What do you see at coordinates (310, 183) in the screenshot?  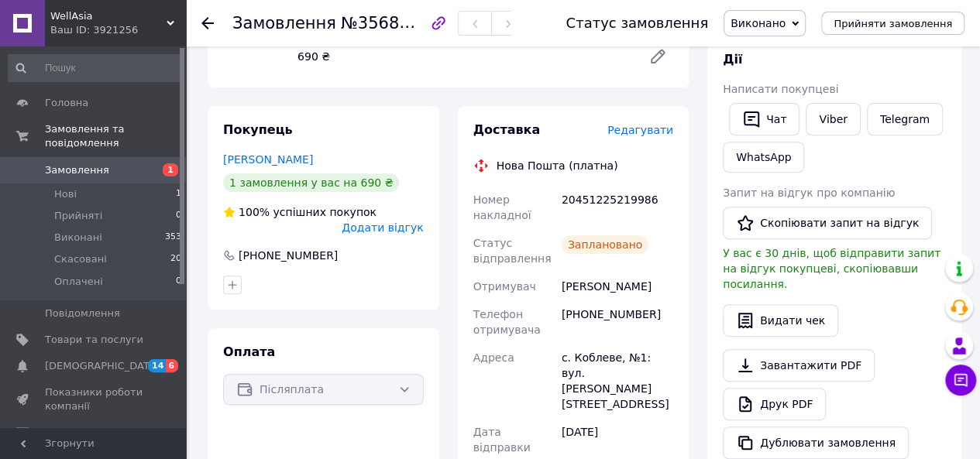 I see `div: 1 замовлення у вас на 690 ₴` at bounding box center [310, 183].